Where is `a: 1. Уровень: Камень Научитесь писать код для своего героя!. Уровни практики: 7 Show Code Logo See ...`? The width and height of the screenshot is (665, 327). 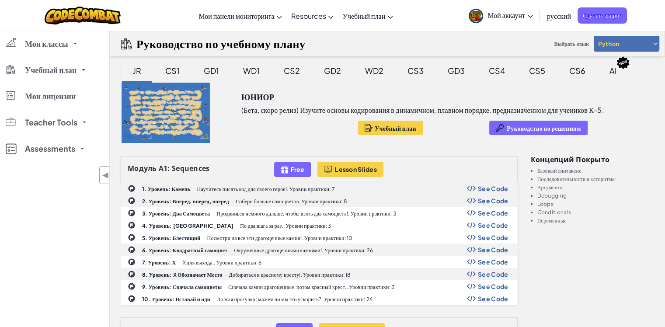
a: 1. Уровень: Камень Научитесь писать код для своего героя!. Уровни практики: 7 Show Code Logo See ... is located at coordinates (319, 189).